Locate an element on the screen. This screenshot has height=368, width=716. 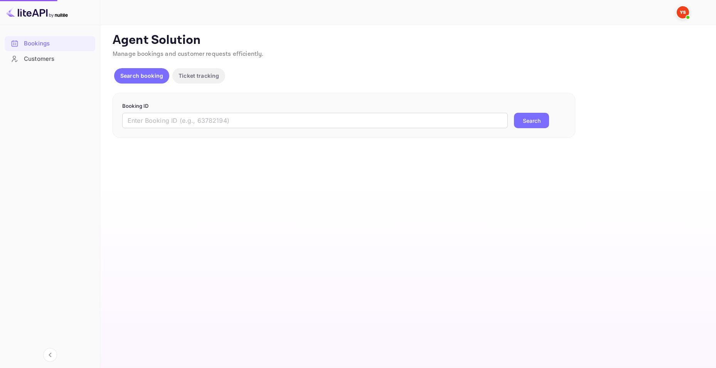
p: Search booking is located at coordinates (141, 76).